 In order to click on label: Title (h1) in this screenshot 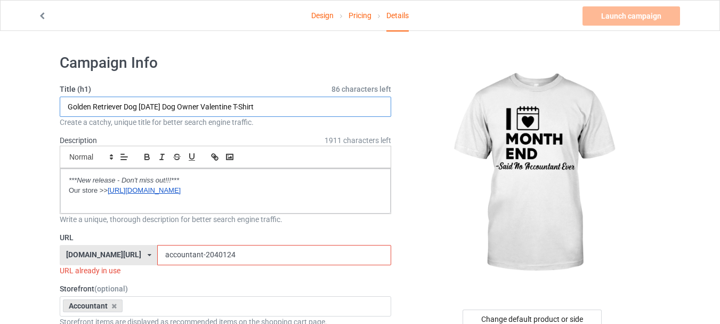, I will do `click(225, 89)`.